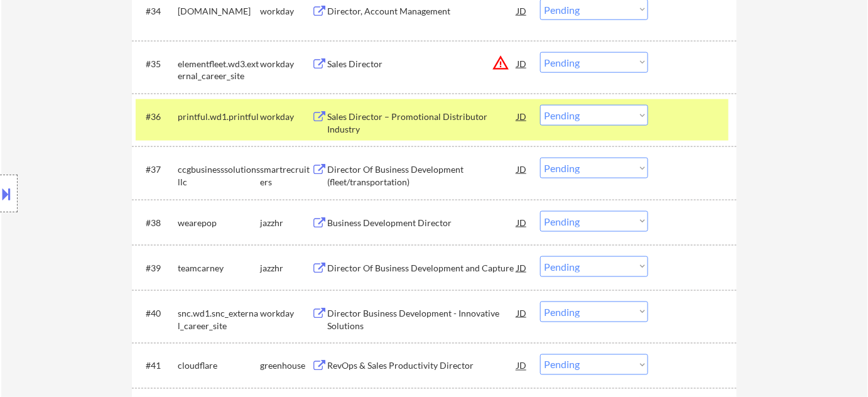 This screenshot has height=397, width=868. Describe the element at coordinates (422, 122) in the screenshot. I see `div: Sales Director – Promotional Distributor Industry` at that location.